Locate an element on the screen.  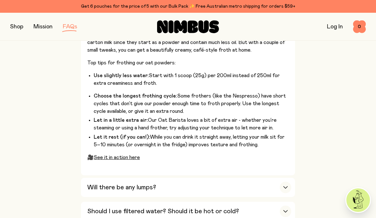
li: Our Oat Barista loves a bit of extra air - whether you’re steaming or using a hand frother, try a... is located at coordinates (192, 124).